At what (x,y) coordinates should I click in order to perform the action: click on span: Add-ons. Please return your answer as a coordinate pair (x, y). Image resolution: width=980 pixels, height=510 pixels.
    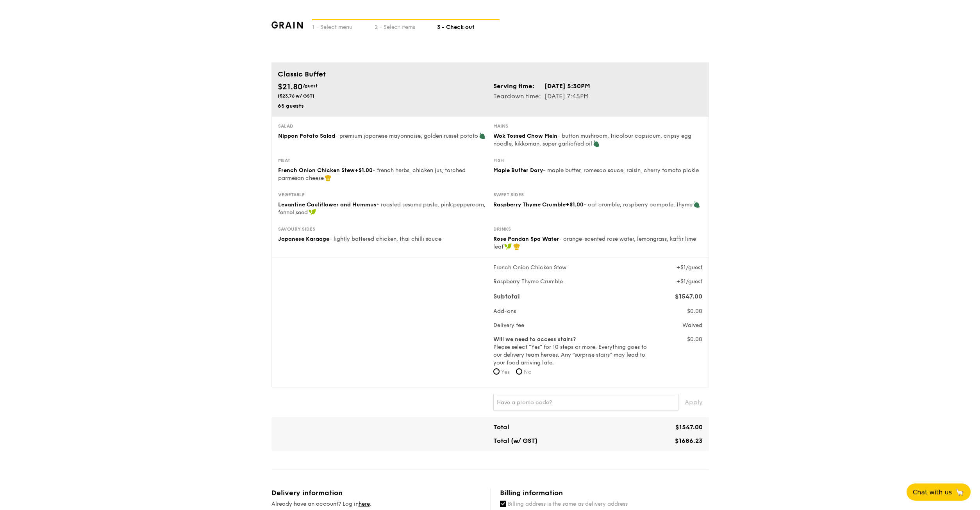
    Looking at the image, I should click on (504, 311).